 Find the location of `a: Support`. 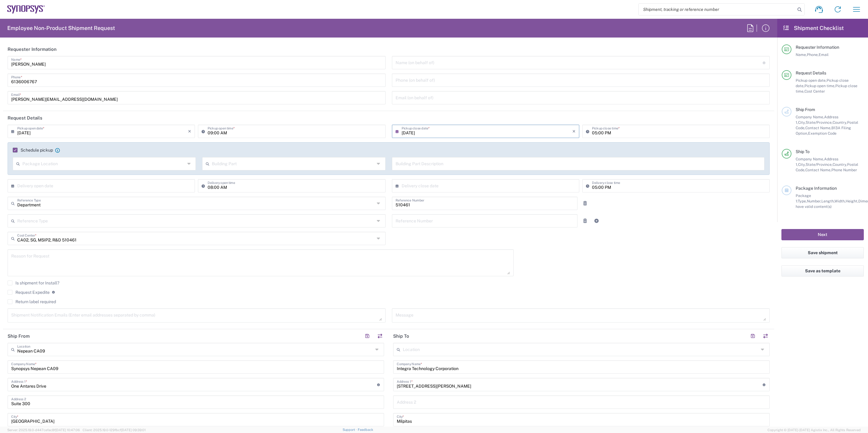

a: Support is located at coordinates (351, 430).